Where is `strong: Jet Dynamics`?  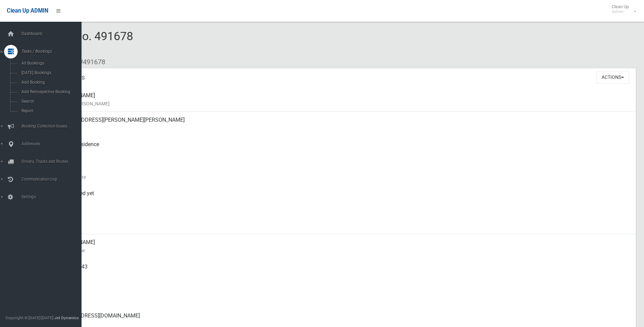 strong: Jet Dynamics is located at coordinates (66, 318).